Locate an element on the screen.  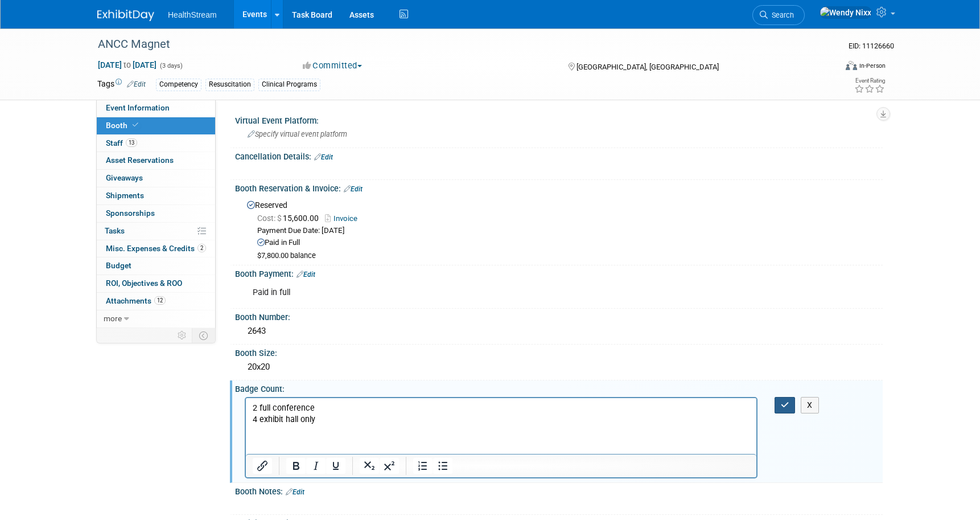
button: Italic is located at coordinates (316, 466).